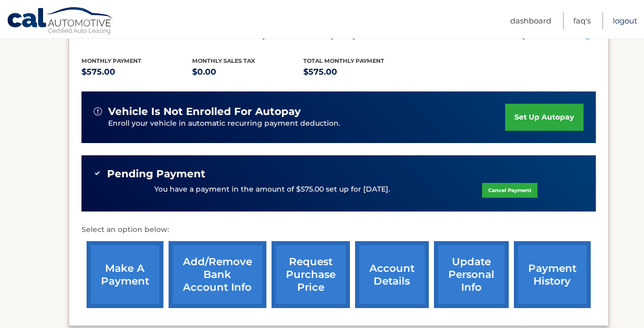 Image resolution: width=644 pixels, height=328 pixels. I want to click on a: request purchase price, so click(310, 275).